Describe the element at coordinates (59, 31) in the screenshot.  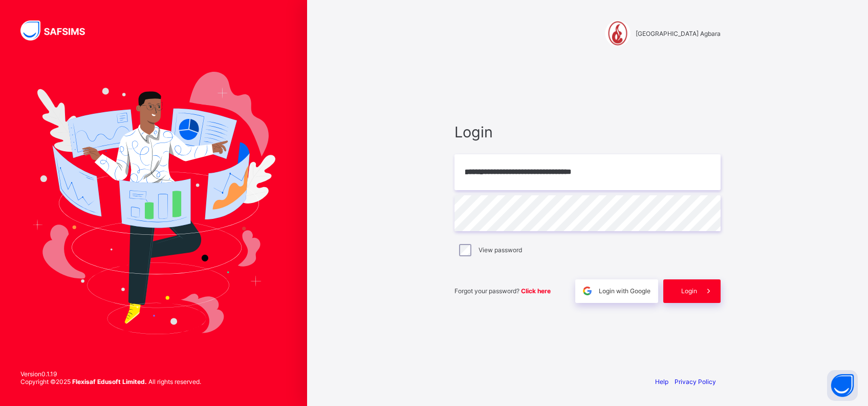
I see `img: SAFSIMS Logo` at that location.